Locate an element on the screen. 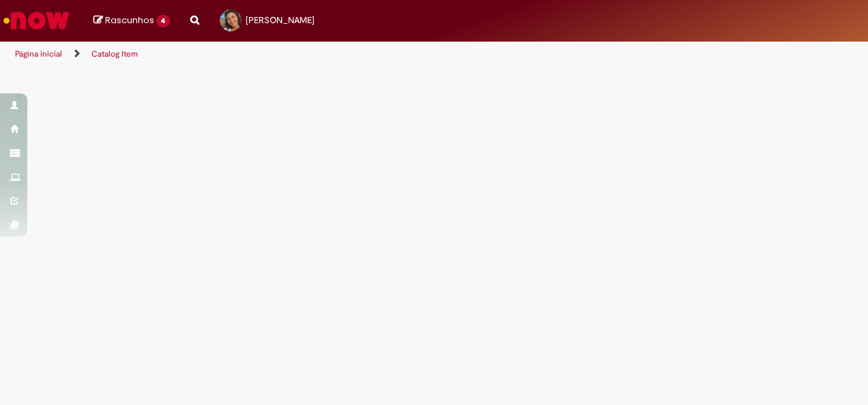 The height and width of the screenshot is (405, 868). span: Rascunhos is located at coordinates (130, 20).